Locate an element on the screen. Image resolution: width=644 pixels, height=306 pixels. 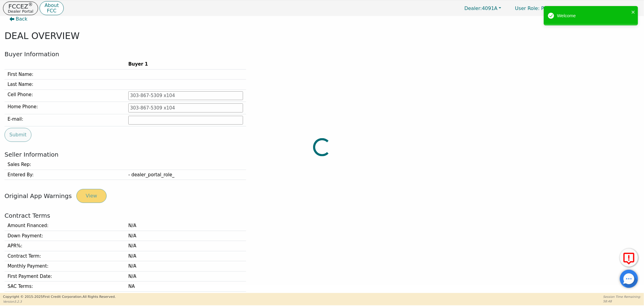
button: close is located at coordinates (634, 12).